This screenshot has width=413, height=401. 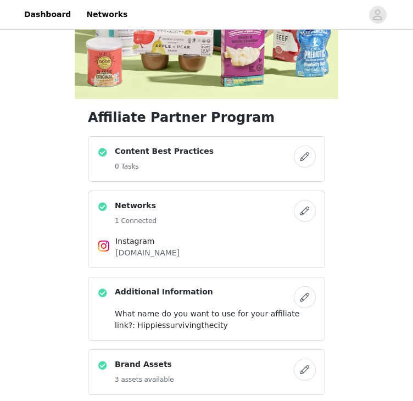 I want to click on a: Networks, so click(x=107, y=14).